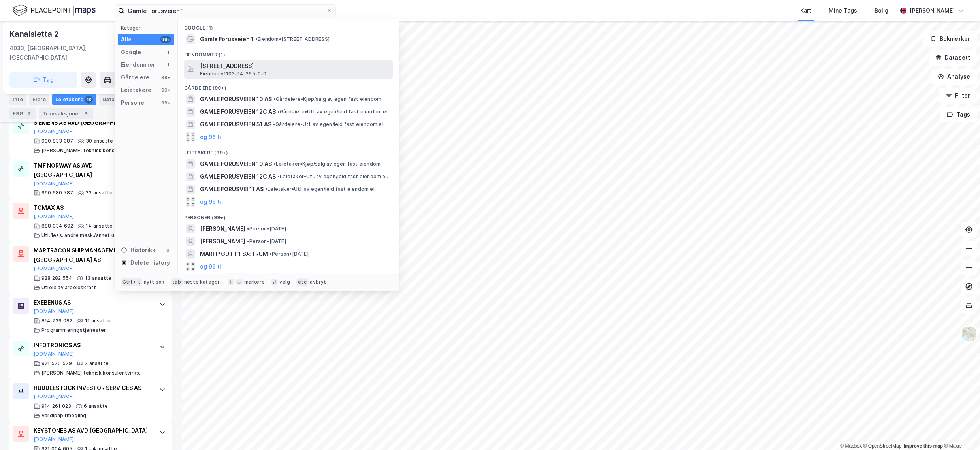 This screenshot has width=980, height=450. Describe the element at coordinates (289, 52) in the screenshot. I see `div: Eiendommer (1)` at that location.